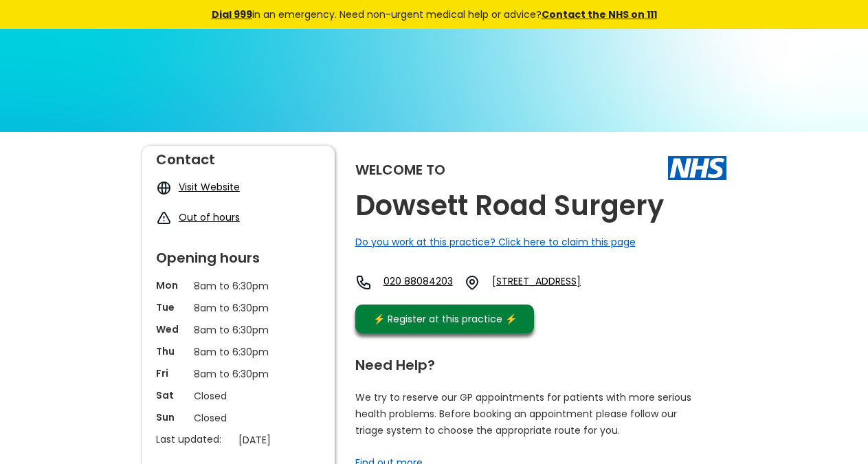 This screenshot has width=868, height=464. I want to click on img: globe icon, so click(163, 188).